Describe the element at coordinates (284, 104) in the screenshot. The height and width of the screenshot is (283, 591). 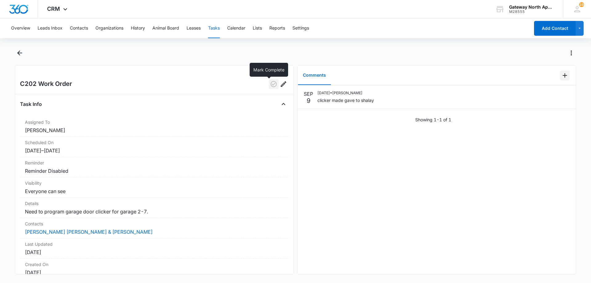
I see `button: Close` at that location.